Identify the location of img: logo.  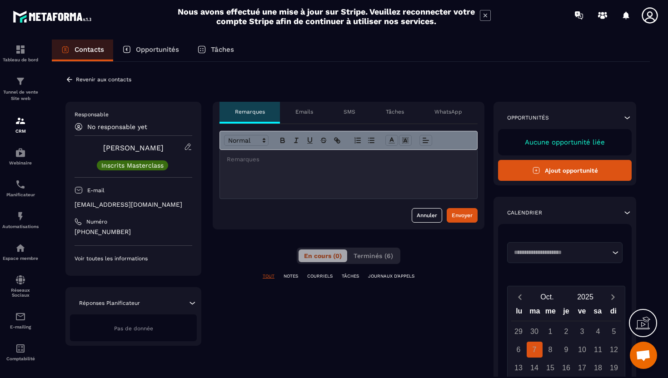
(54, 16).